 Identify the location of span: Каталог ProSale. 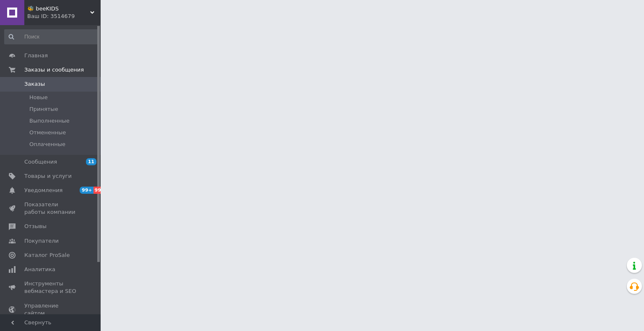
(47, 255).